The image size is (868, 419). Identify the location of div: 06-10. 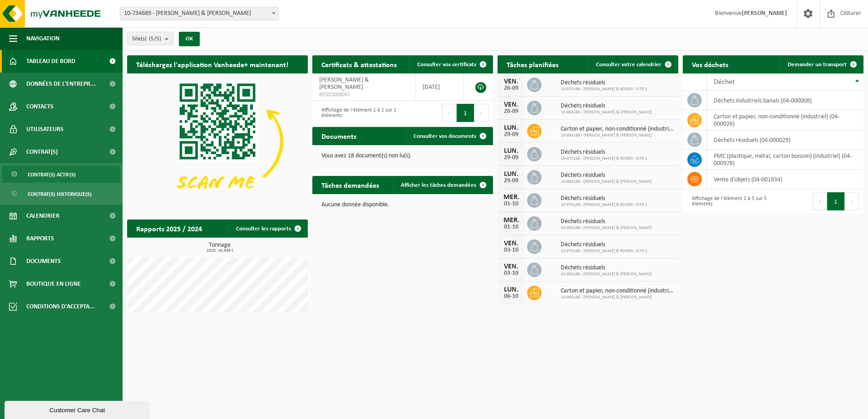
(511, 296).